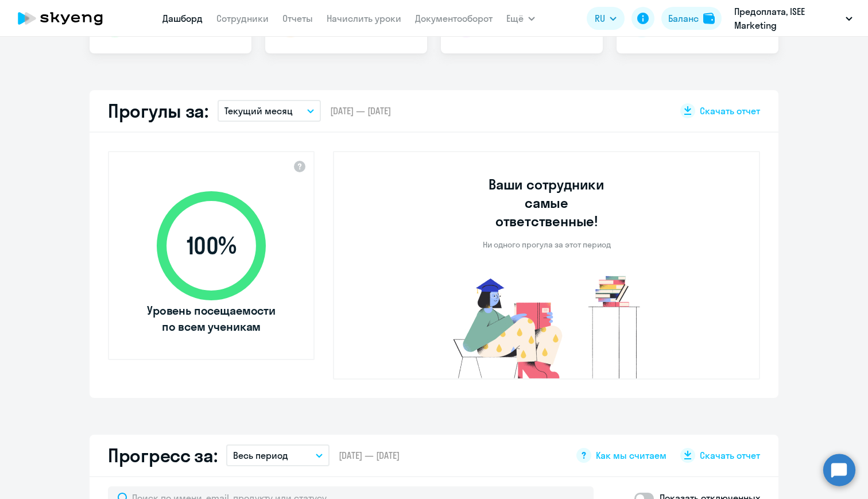 The image size is (868, 499). What do you see at coordinates (547, 244) in the screenshot?
I see `p: Ни одного прогула за этот период` at bounding box center [547, 244].